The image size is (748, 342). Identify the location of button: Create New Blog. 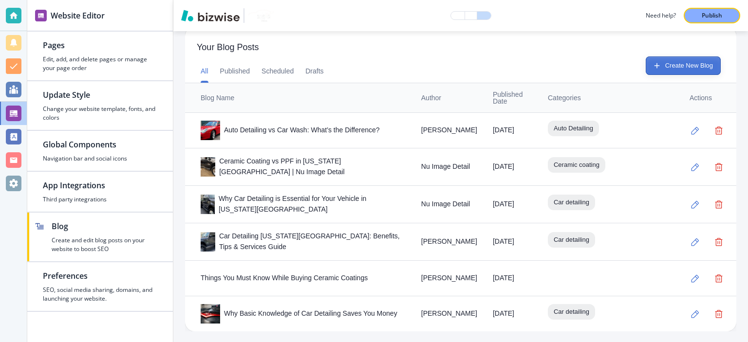
(683, 66).